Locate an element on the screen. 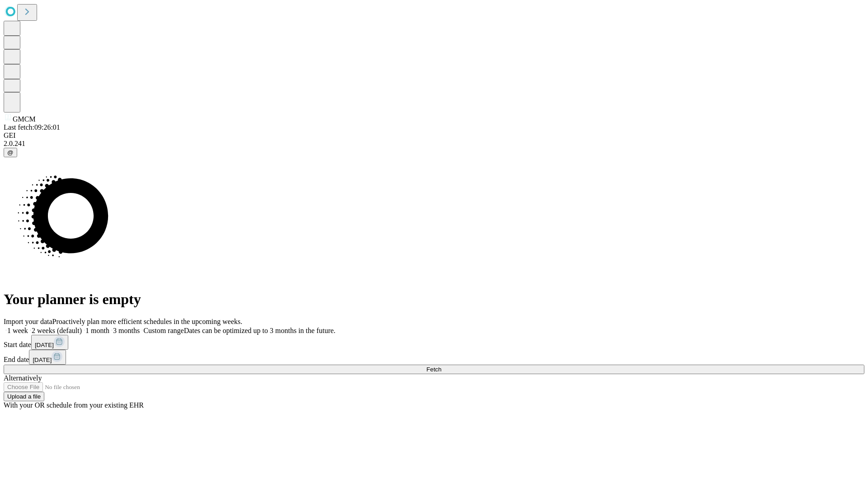 The image size is (868, 488). span: GMCM is located at coordinates (24, 119).